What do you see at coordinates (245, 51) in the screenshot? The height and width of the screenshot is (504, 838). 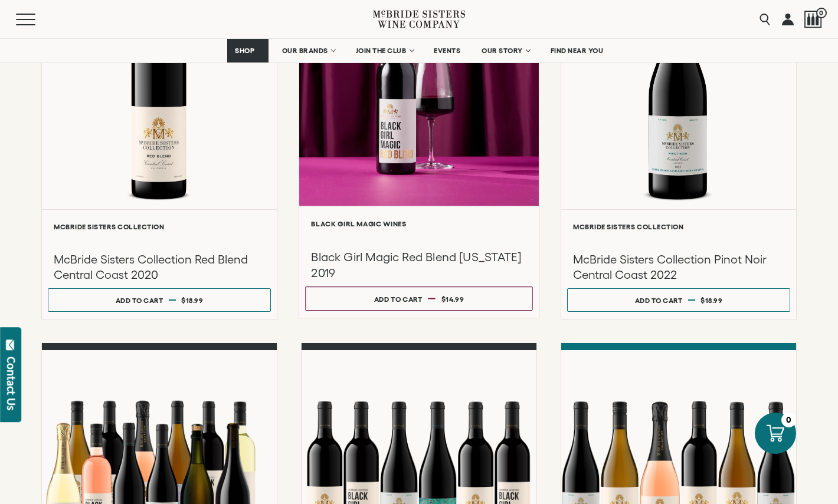 I see `span: SHOP` at bounding box center [245, 51].